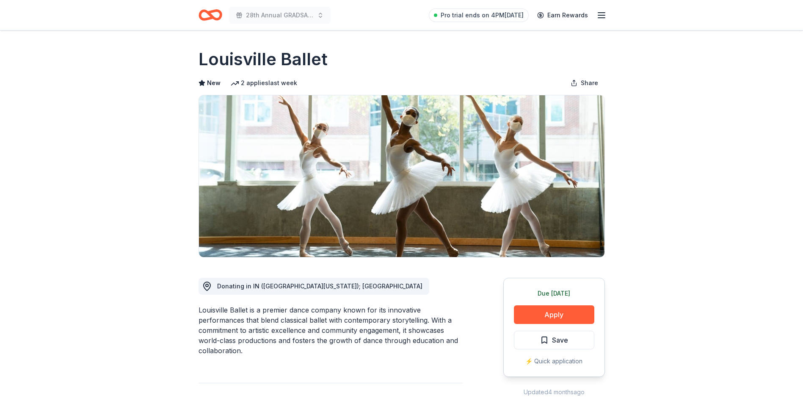 Image resolution: width=803 pixels, height=404 pixels. What do you see at coordinates (589, 83) in the screenshot?
I see `span: Share` at bounding box center [589, 83].